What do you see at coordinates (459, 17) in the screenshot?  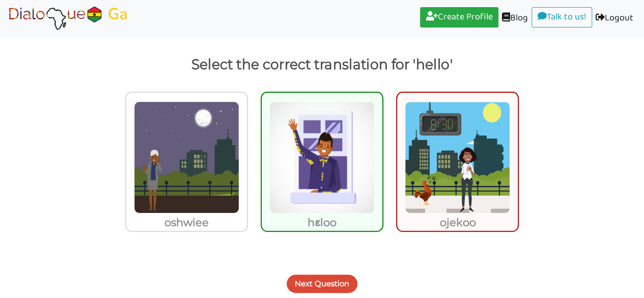 I see `a: Create Profile` at bounding box center [459, 17].